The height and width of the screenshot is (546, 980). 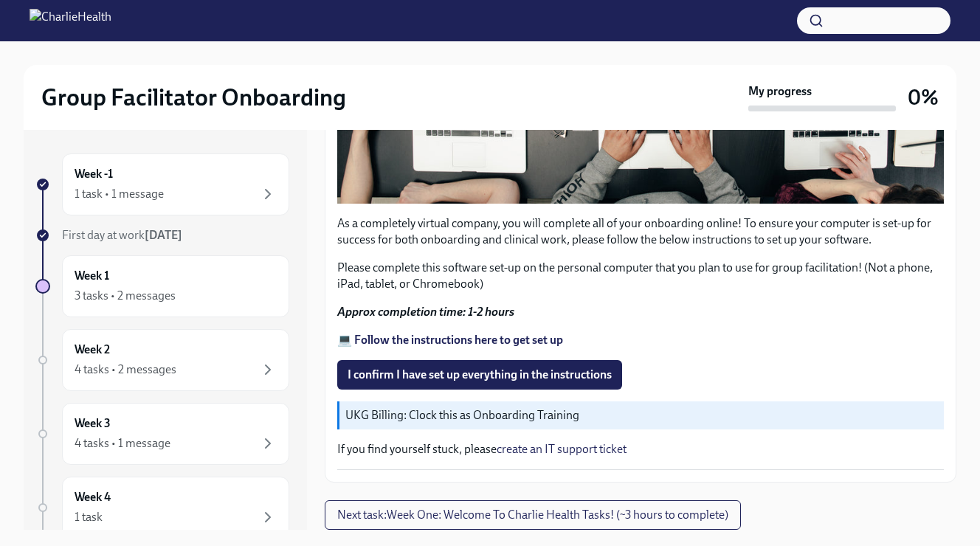 What do you see at coordinates (194, 98) in the screenshot?
I see `h2: Group Facilitator Onboarding` at bounding box center [194, 98].